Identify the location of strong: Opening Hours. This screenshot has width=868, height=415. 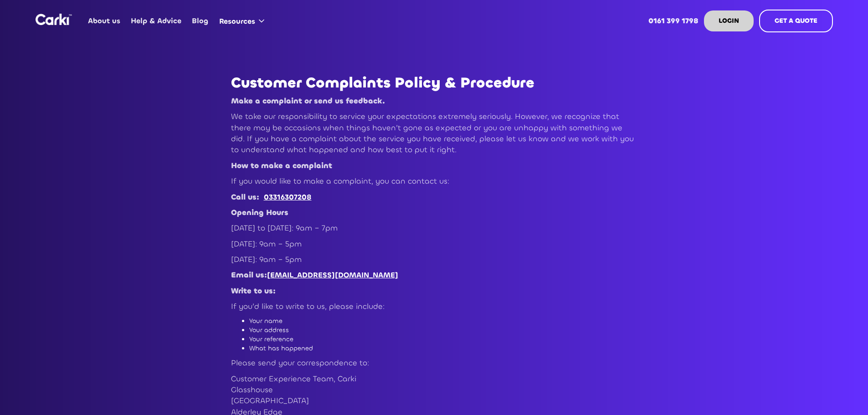
(259, 213).